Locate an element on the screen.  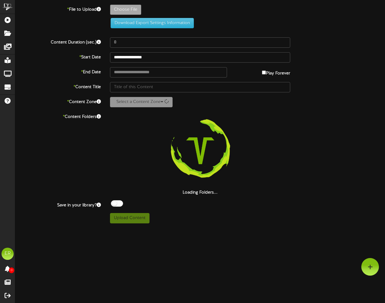
label: Content Zone is located at coordinates (58, 101).